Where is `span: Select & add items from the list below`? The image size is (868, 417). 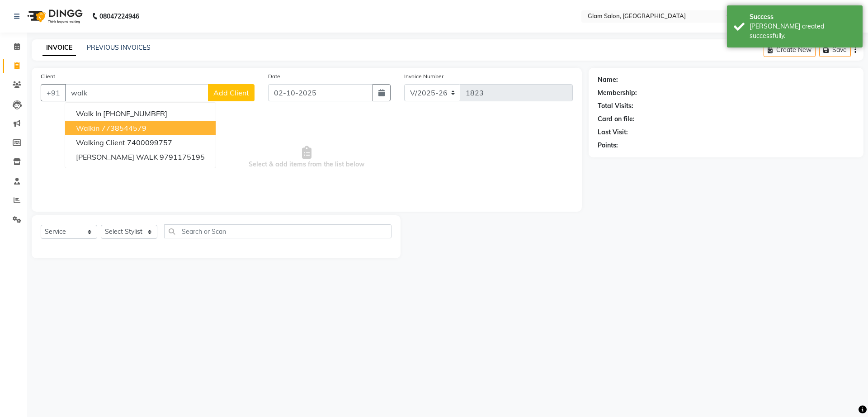 span: Select & add items from the list below is located at coordinates (307, 158).